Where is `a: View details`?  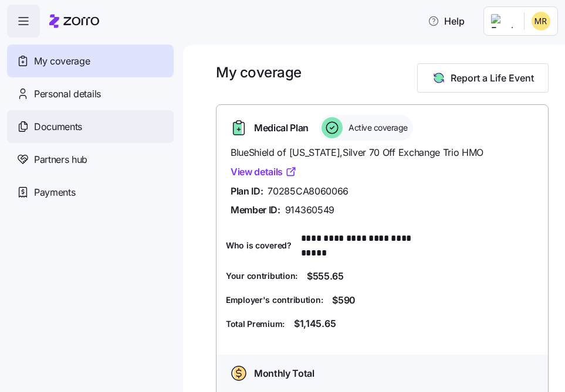 a: View details is located at coordinates (264, 172).